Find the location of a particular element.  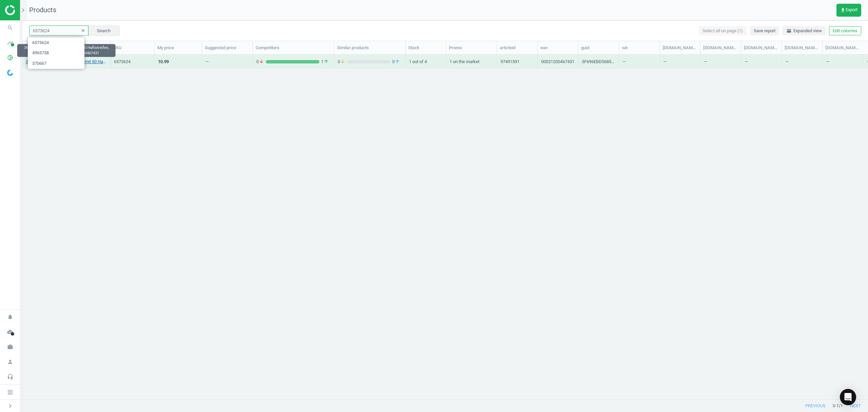

a: 3M Index-Spender Post-It 680, mit 50 Haftstreifen, 43,2x25,4mm, Promo, 00021200467431 is located at coordinates (66, 61).